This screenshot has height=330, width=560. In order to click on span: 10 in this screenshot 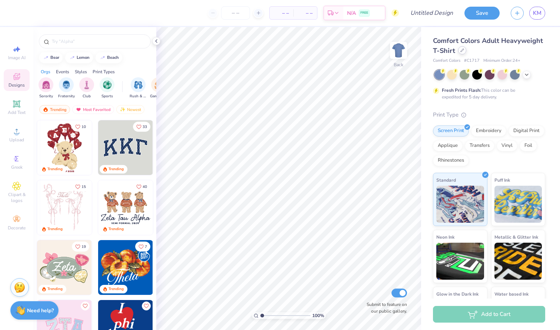, I will do `click(84, 127)`.